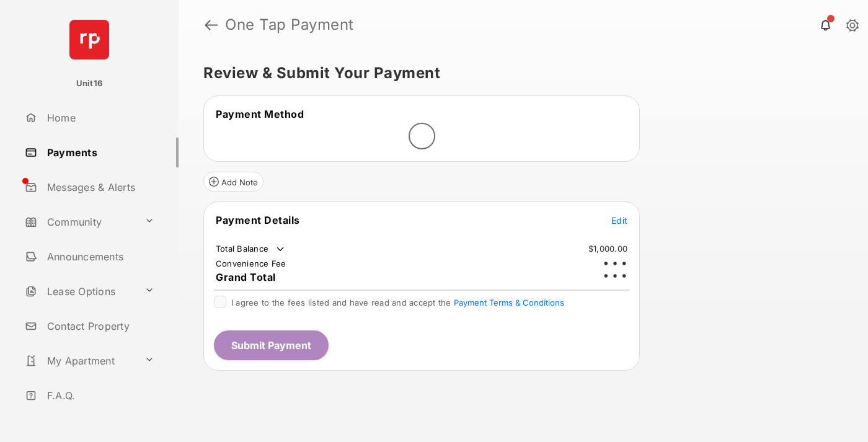 The height and width of the screenshot is (442, 868). Describe the element at coordinates (620, 220) in the screenshot. I see `span: Edit` at that location.